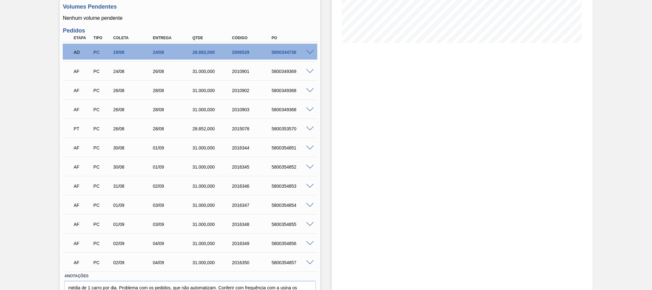 This screenshot has height=290, width=652. Describe the element at coordinates (134, 52) in the screenshot. I see `div: 19/08/2025` at that location.